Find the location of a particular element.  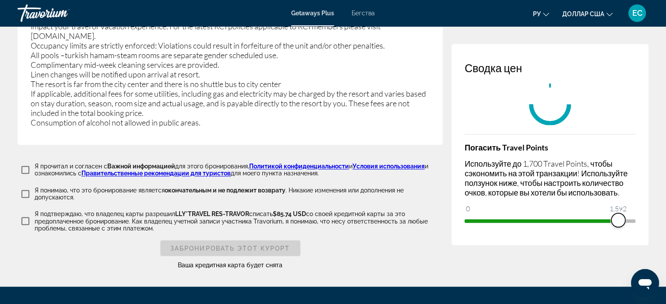

span: окончательным и не подлежит возврату is located at coordinates (225, 190).